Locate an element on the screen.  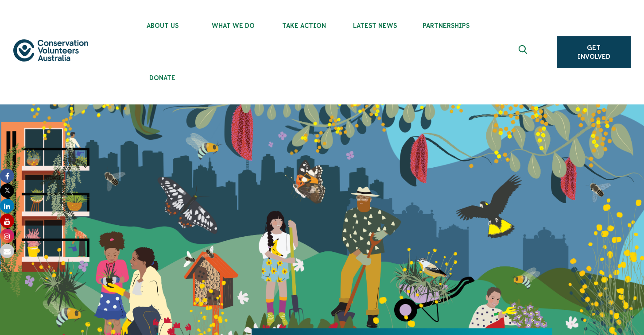
img: logo.svg is located at coordinates (51, 50).